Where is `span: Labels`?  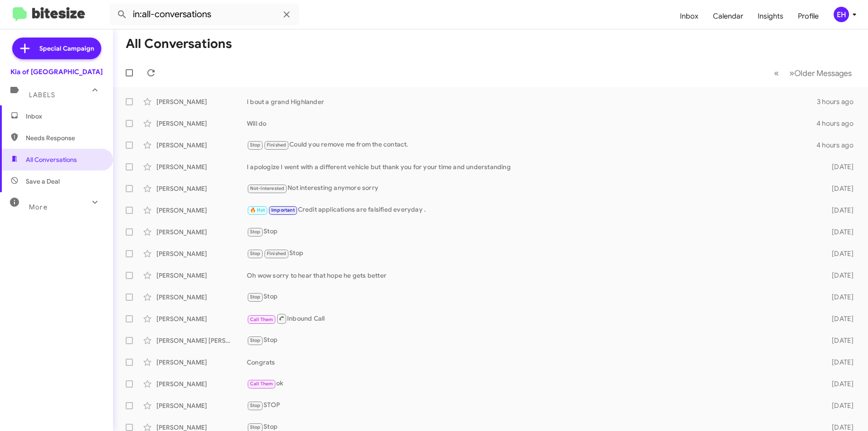 span: Labels is located at coordinates (42, 95).